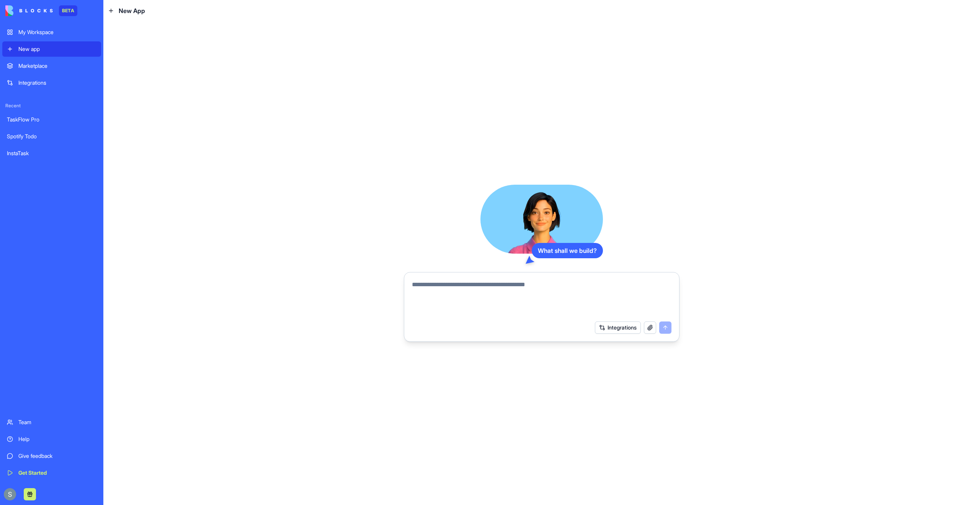  What do you see at coordinates (52, 439) in the screenshot?
I see `a: Help` at bounding box center [52, 439].